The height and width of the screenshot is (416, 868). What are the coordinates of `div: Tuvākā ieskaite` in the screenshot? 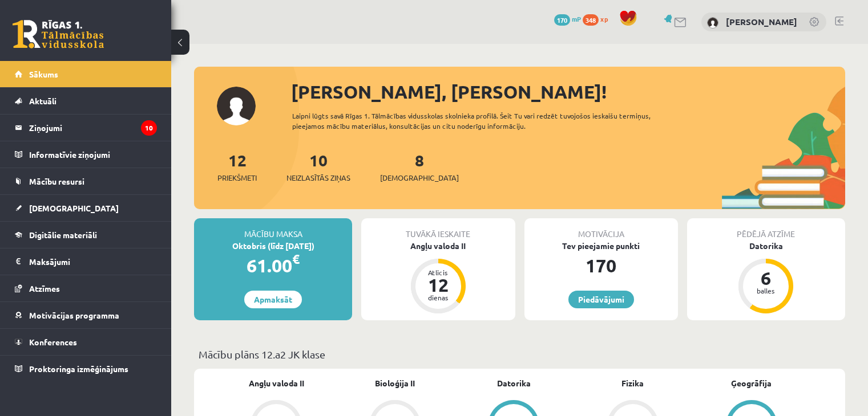 It's located at (438, 229).